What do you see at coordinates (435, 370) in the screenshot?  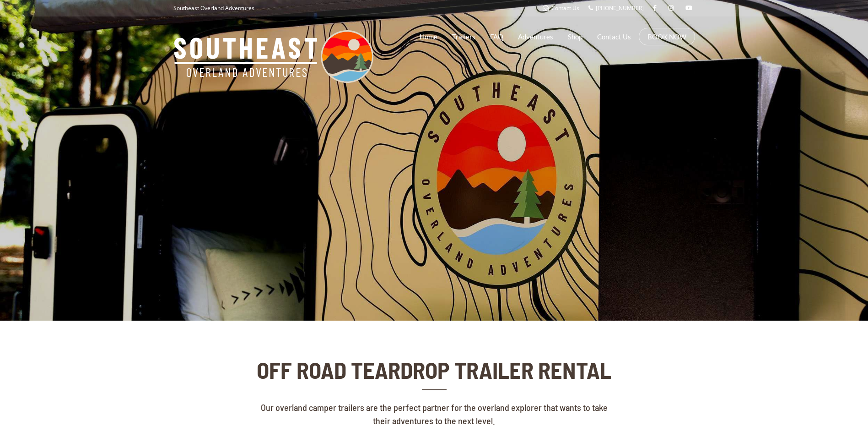 I see `h2: OFF ROAD TEARDROP TRAILER RENTAL` at bounding box center [435, 370].